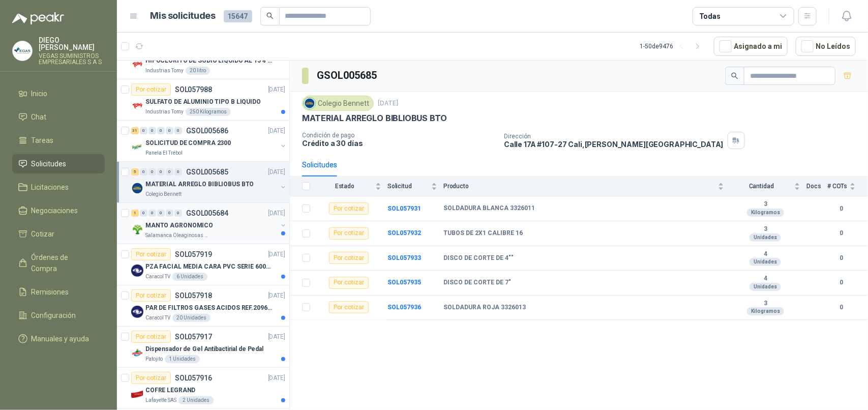 This screenshot has width=868, height=410. Describe the element at coordinates (404, 307) in the screenshot. I see `a: SOL057936` at that location.